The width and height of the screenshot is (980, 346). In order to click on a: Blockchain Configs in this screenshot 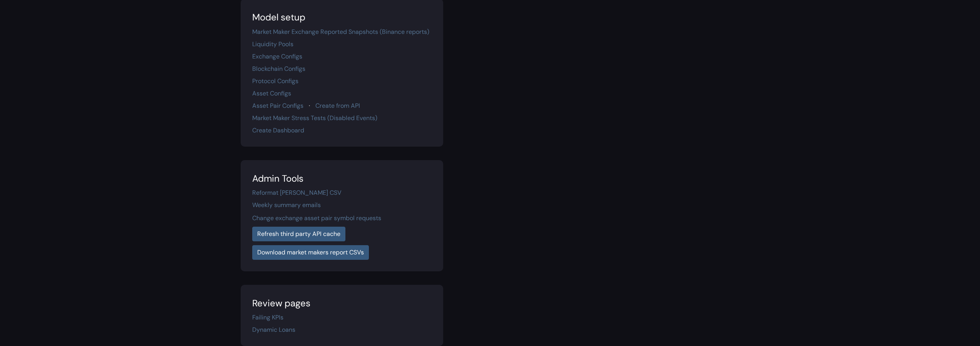, I will do `click(279, 69)`.